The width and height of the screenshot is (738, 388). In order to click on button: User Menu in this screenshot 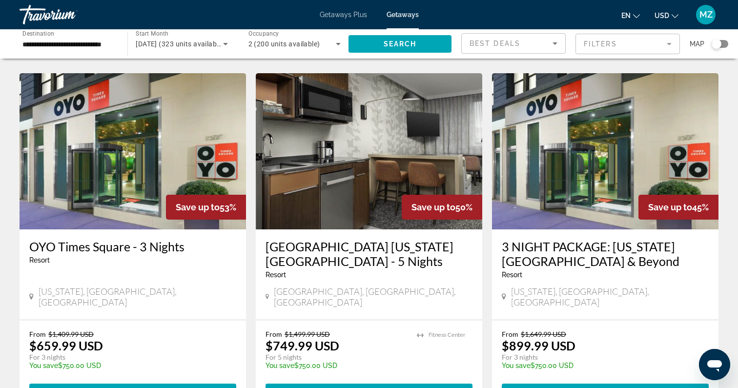, I will do `click(706, 15)`.